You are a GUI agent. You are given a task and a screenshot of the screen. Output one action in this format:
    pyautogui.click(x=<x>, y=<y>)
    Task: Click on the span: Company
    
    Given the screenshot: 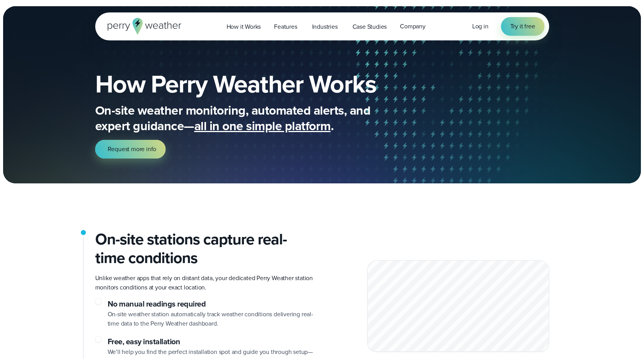 What is the action you would take?
    pyautogui.click(x=413, y=26)
    